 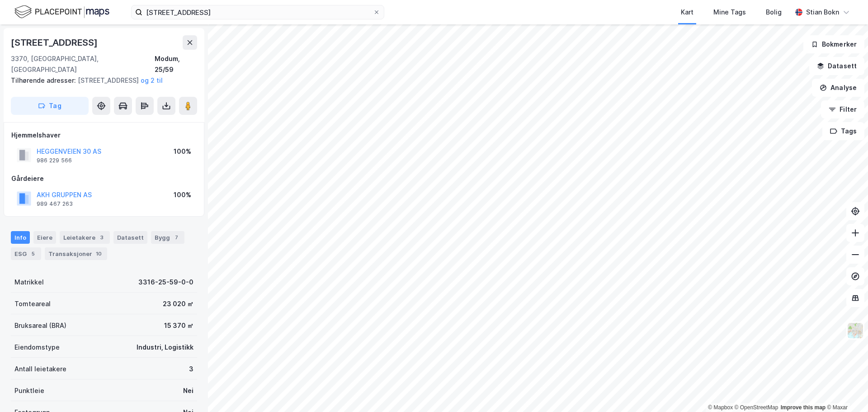 I want to click on input: Søk på adresse, matrikkel, gårdeiere, leietakere eller personer, so click(x=258, y=13).